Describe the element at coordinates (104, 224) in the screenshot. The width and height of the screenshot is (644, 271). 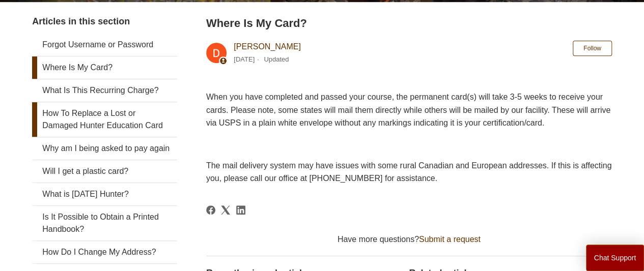
I see `a: Is It Possible to Obtain a Printed Handbook?` at that location.